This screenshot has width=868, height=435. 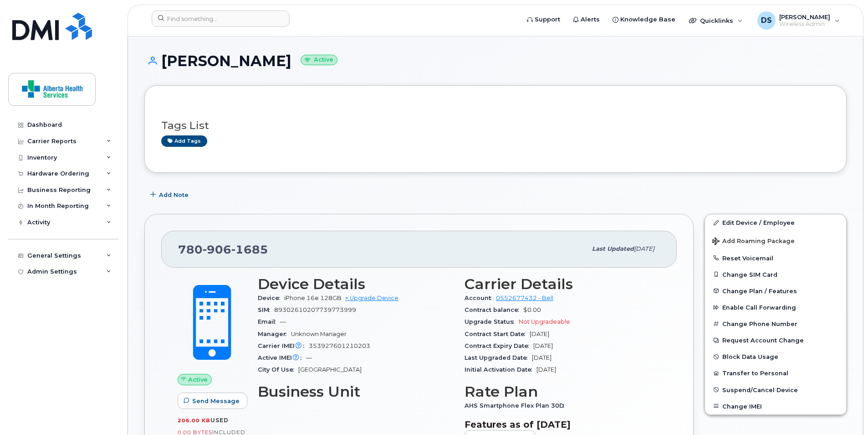 I want to click on h3: Tags List, so click(x=495, y=125).